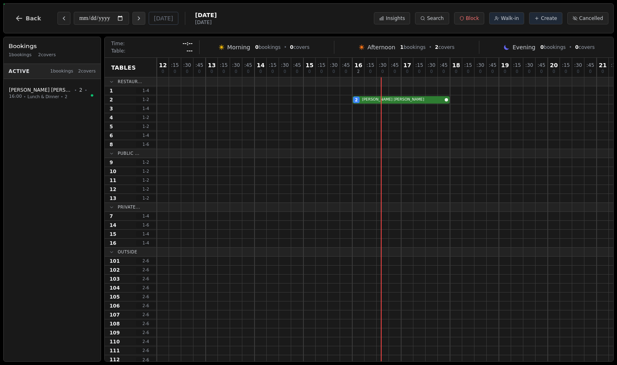 The image size is (617, 365). What do you see at coordinates (20, 55) in the screenshot?
I see `span: 1 bookings` at bounding box center [20, 55].